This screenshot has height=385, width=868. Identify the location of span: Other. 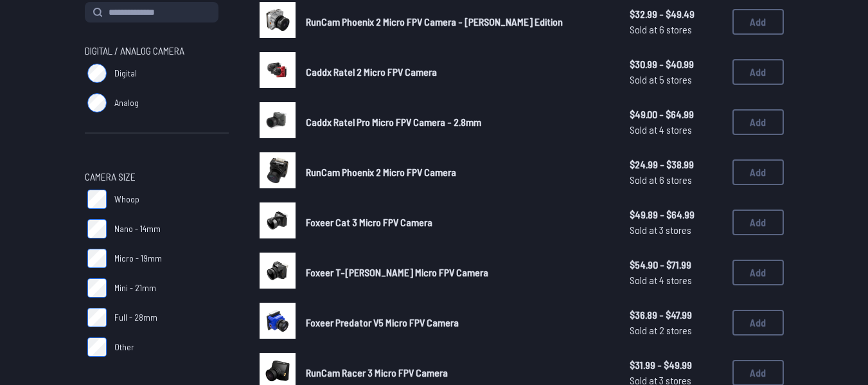
(124, 347).